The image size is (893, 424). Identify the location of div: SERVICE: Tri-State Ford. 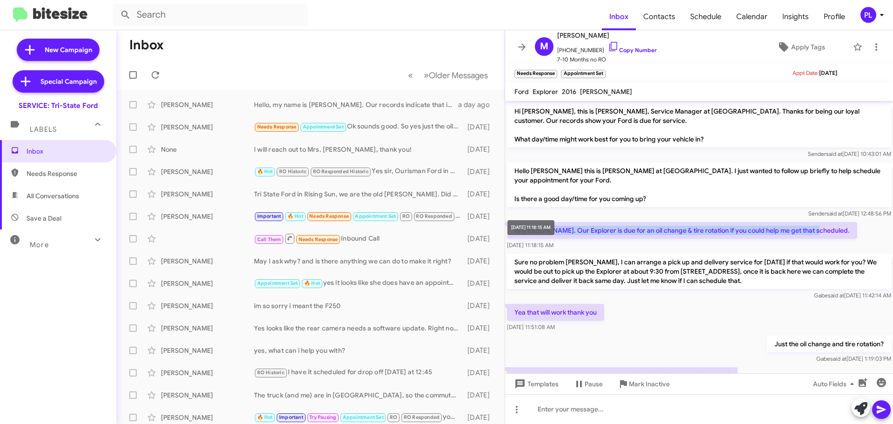
(58, 106).